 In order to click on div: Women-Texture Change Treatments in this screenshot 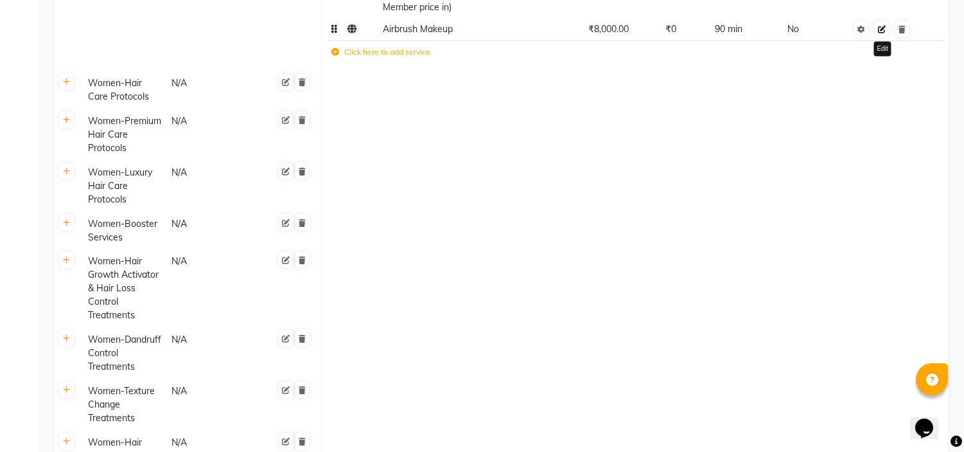, I will do `click(124, 404)`.